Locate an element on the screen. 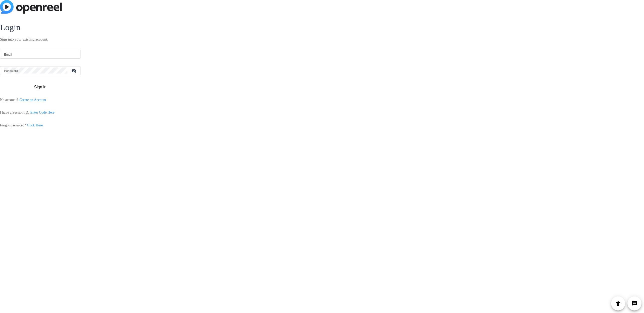 The height and width of the screenshot is (313, 644). span: Sign in is located at coordinates (40, 87).